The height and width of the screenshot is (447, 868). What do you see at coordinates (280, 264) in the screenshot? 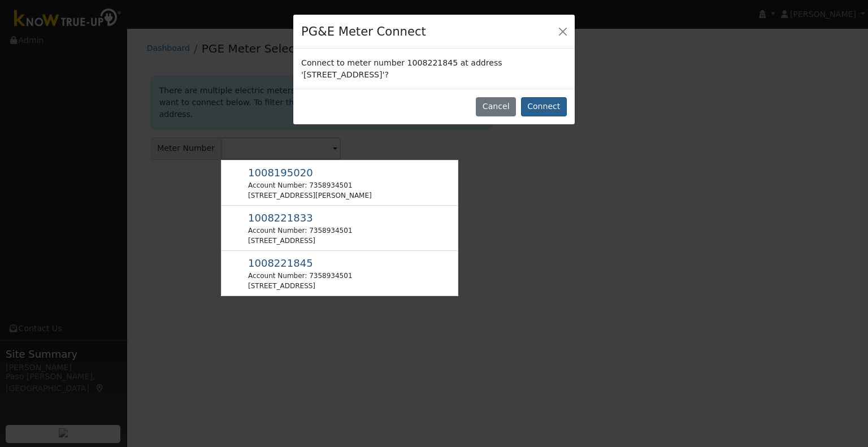
I see `span: Usage Point: 9026920851` at bounding box center [280, 264].